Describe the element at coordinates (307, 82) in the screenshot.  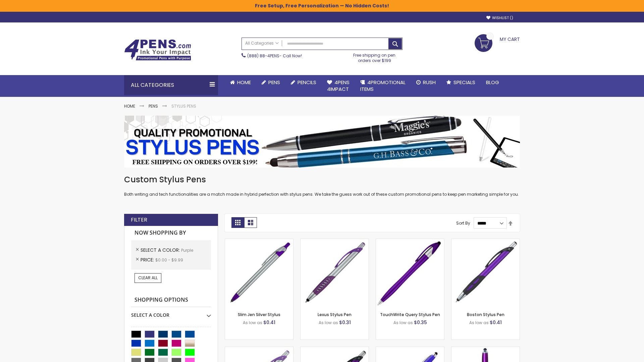
I see `span: Pencils` at that location.